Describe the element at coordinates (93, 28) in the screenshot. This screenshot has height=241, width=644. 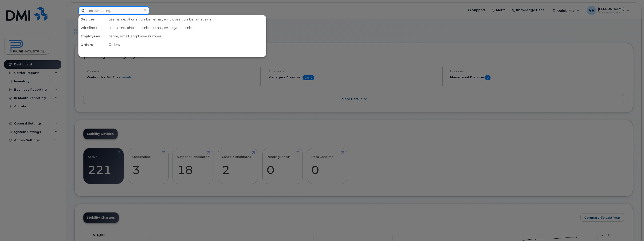
I see `div: Wirelines` at that location.